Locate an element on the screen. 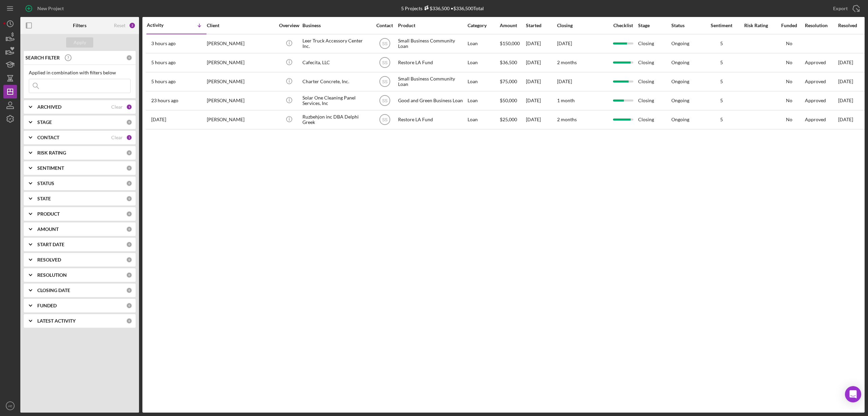 This screenshot has width=868, height=416. b: STAGE is located at coordinates (44, 122).